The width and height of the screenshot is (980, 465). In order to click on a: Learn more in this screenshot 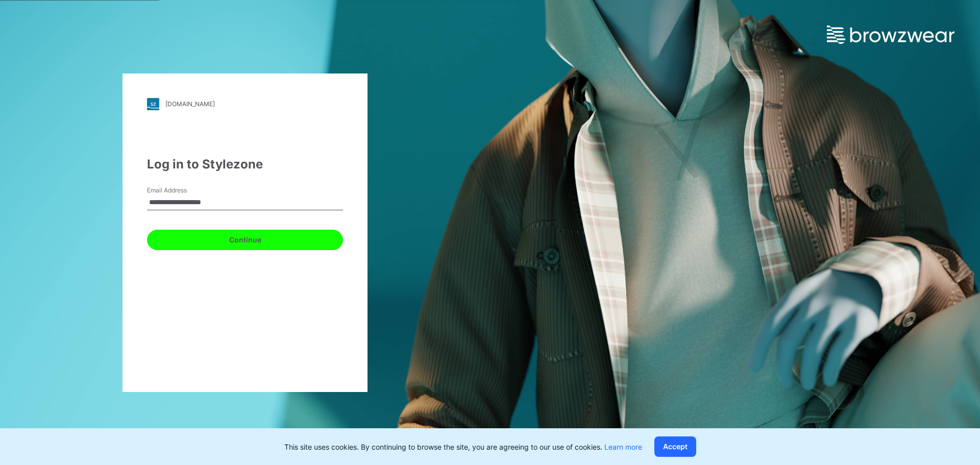, I will do `click(623, 447)`.